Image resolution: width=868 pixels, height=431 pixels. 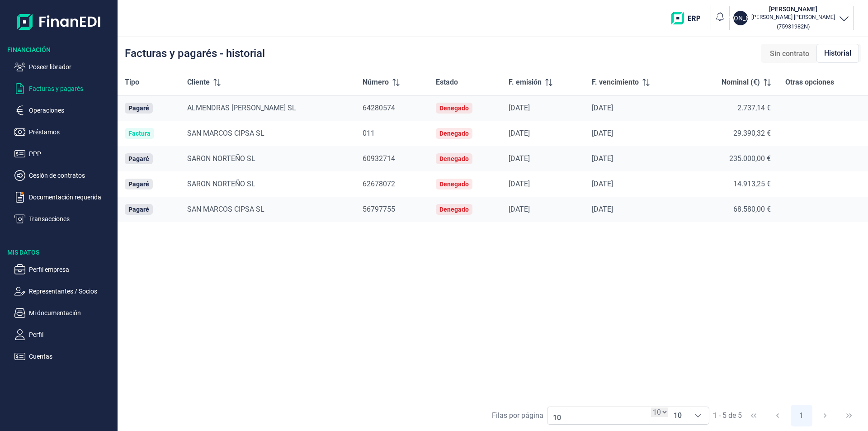 What do you see at coordinates (72, 291) in the screenshot?
I see `p: Representantes / Socios` at bounding box center [72, 291].